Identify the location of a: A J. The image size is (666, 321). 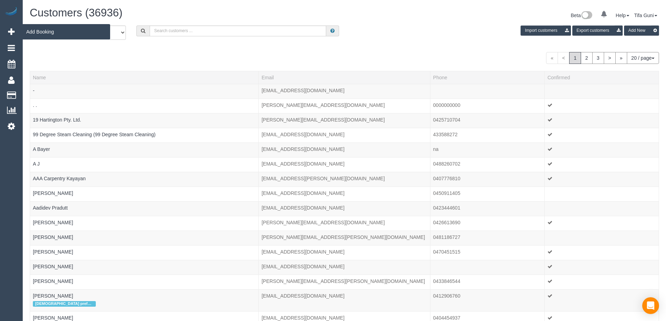
(36, 164).